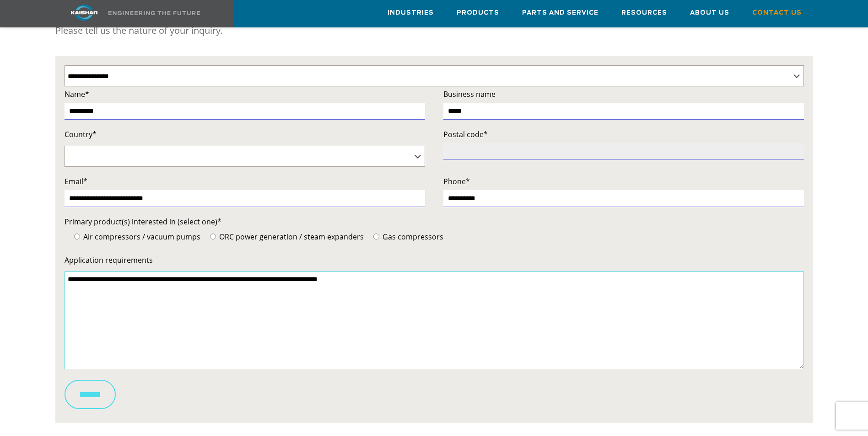  Describe the element at coordinates (213, 236) in the screenshot. I see `input: ORC power generation / steam expanders` at that location.